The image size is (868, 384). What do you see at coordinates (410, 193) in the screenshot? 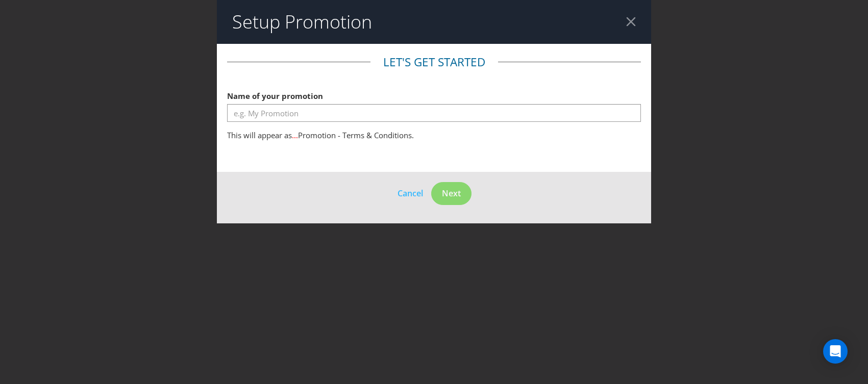
I see `span: Cancel` at bounding box center [410, 193].